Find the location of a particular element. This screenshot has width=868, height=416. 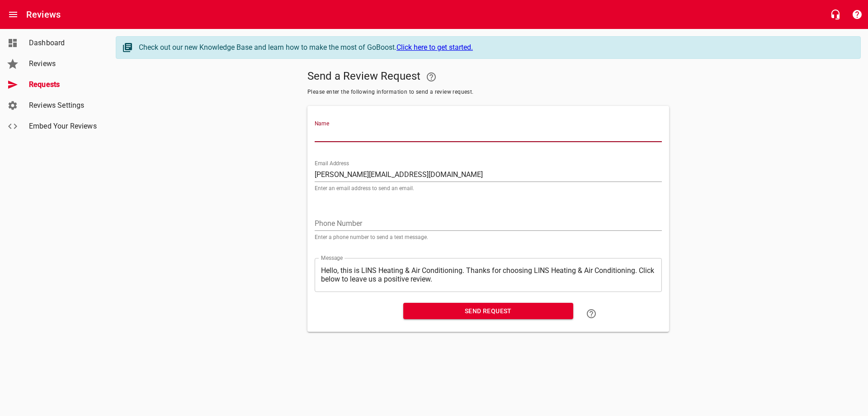

p: Enter an email address to send an email. is located at coordinates (488, 188).